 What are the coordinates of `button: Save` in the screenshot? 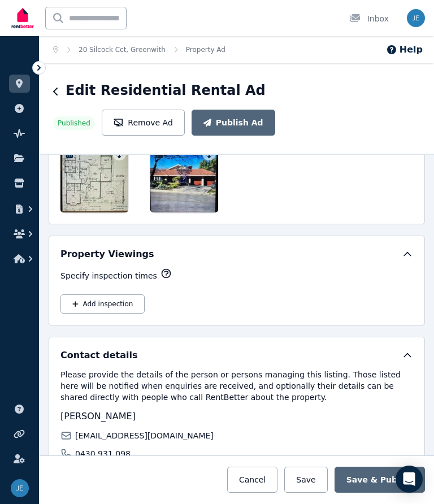 It's located at (306, 480).